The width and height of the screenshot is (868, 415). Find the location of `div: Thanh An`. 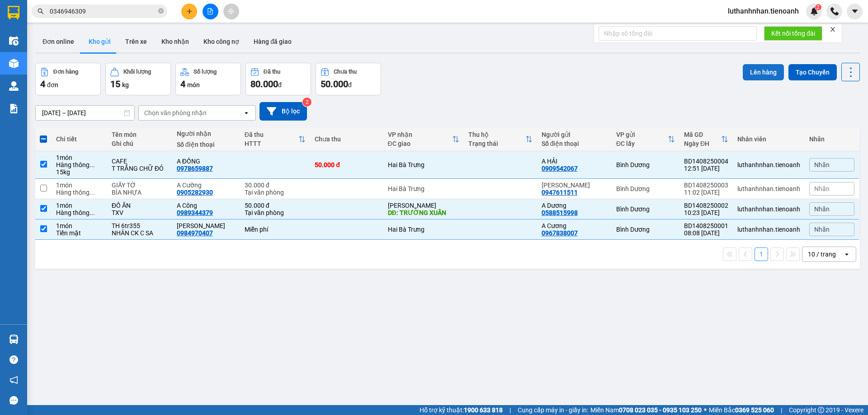

div: Thanh An is located at coordinates (574, 185).